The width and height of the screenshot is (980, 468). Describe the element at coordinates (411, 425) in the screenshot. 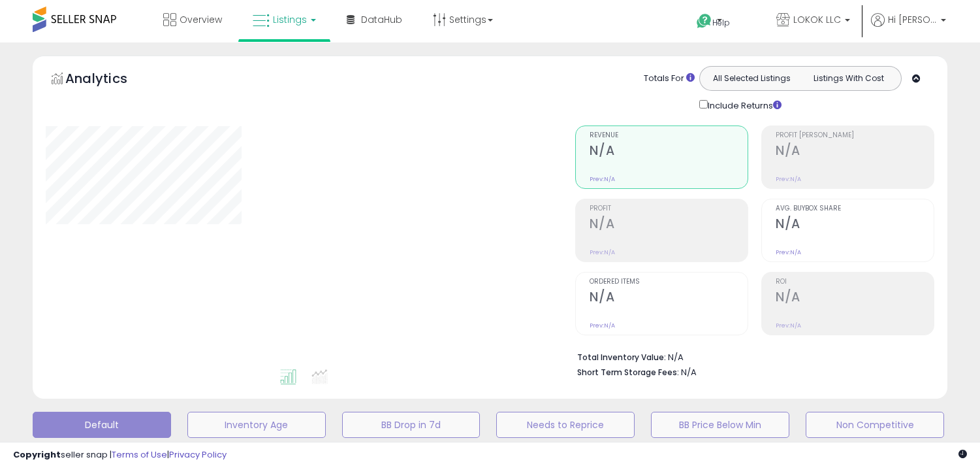

I see `button: BB Drop in 7d` at that location.